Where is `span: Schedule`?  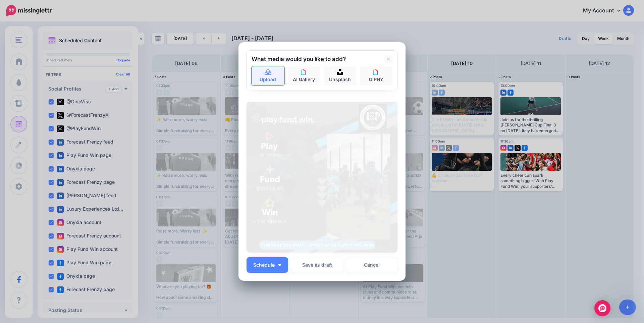
span: Schedule is located at coordinates (264, 265).